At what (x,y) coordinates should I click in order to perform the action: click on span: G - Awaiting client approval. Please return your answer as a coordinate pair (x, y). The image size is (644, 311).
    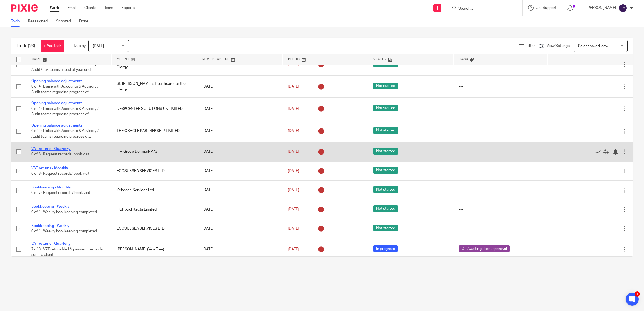
    Looking at the image, I should click on (484, 249).